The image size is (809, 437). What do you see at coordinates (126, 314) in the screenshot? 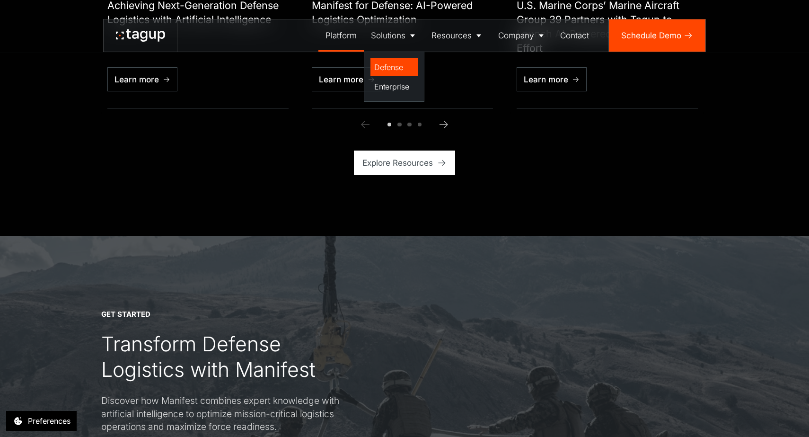
I see `div: Get Started` at bounding box center [126, 314].